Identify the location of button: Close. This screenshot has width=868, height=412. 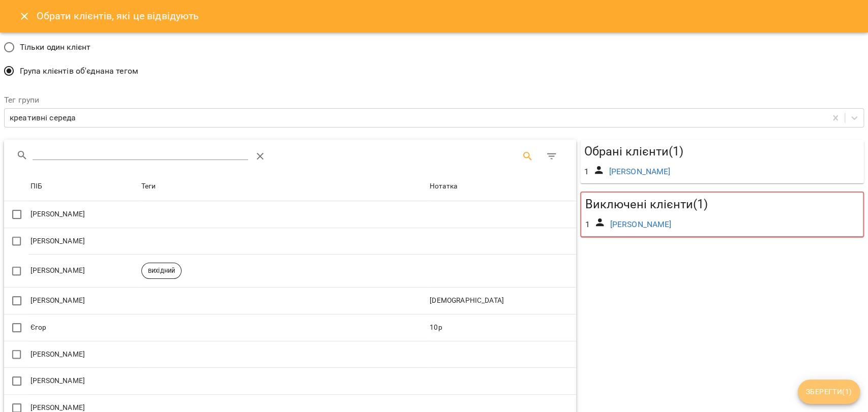
(25, 16).